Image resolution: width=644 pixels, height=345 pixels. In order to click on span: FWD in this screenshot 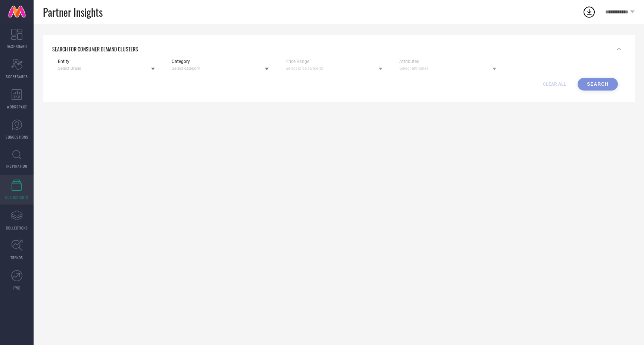, I will do `click(17, 288)`.